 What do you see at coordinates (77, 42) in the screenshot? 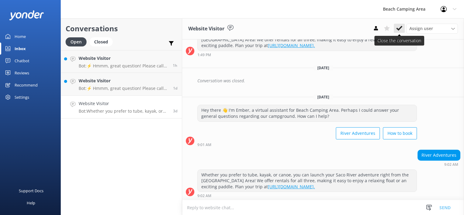
I see `a: Open` at bounding box center [77, 42].